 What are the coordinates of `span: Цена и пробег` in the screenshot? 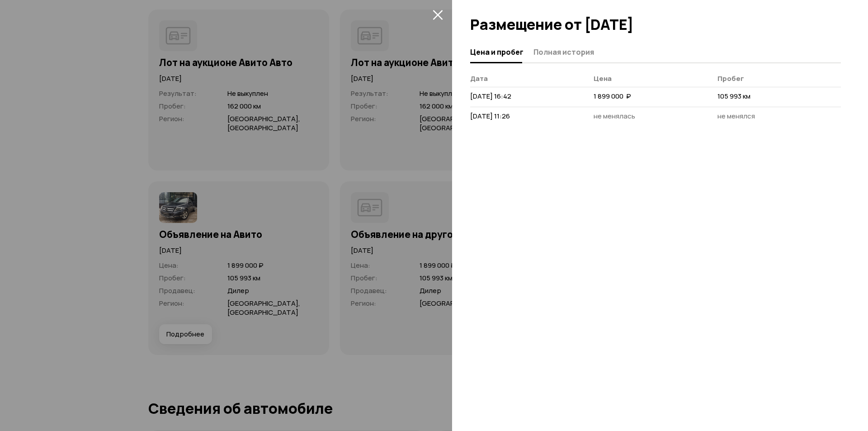 It's located at (496, 52).